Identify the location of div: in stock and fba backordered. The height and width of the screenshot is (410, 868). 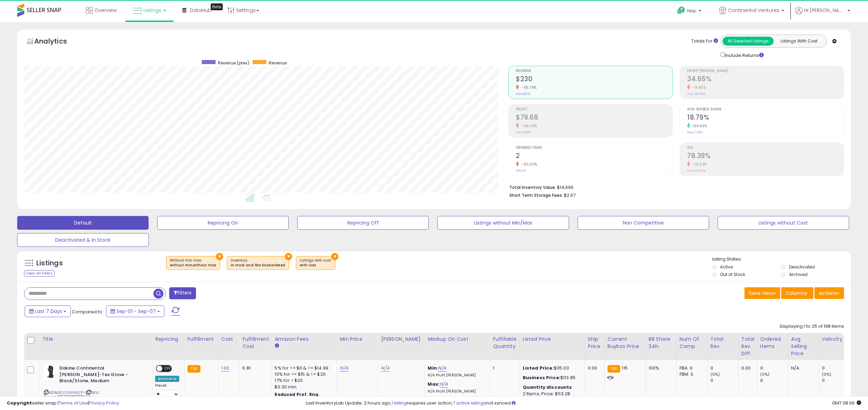
(258, 265).